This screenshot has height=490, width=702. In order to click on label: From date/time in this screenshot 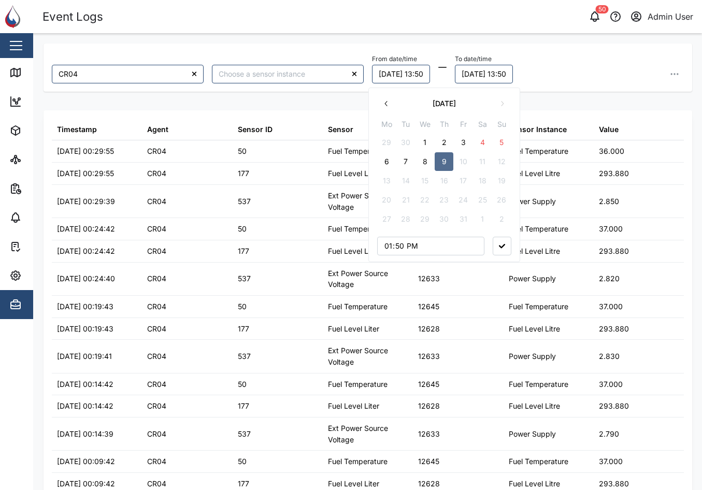, I will do `click(394, 59)`.